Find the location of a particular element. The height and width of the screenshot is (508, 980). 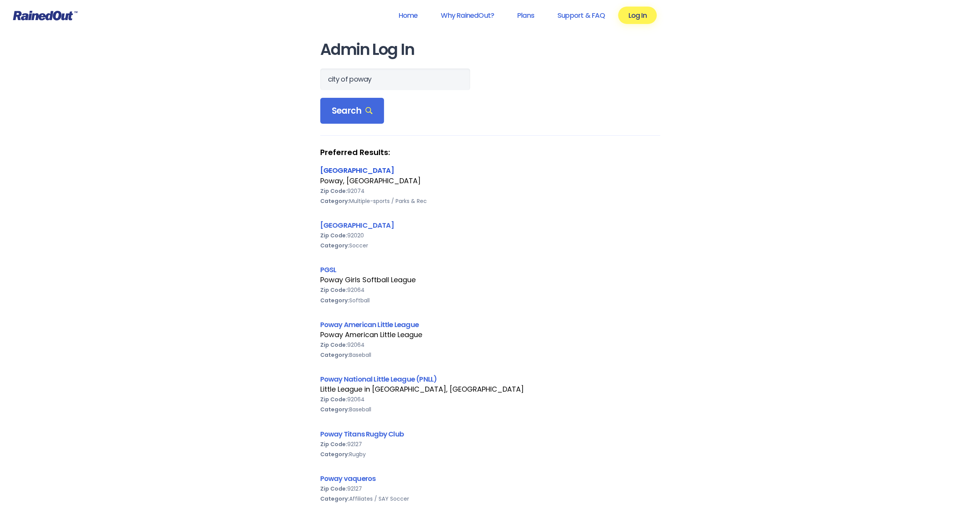

a: Plans is located at coordinates (526, 15).